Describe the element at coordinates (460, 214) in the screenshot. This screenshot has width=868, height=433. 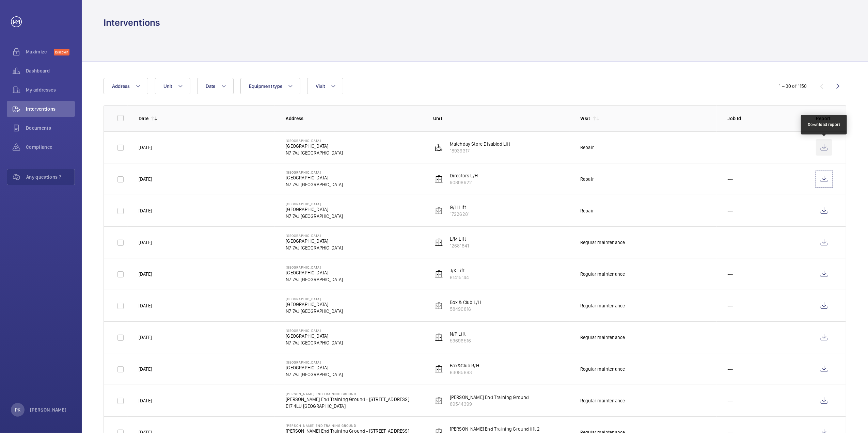
I see `p: 17226281` at that location.